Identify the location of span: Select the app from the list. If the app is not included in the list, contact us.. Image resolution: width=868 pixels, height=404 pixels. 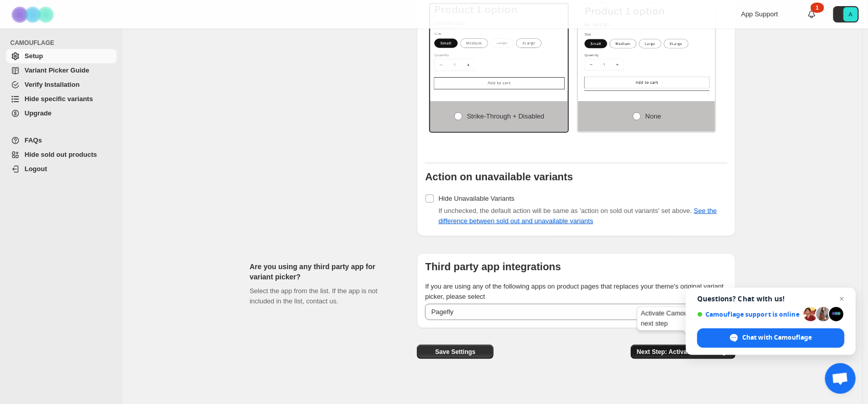
(314, 296).